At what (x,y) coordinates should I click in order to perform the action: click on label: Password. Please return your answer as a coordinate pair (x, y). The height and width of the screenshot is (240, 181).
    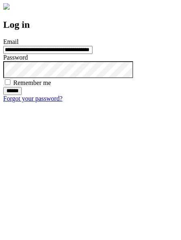
    Looking at the image, I should click on (15, 57).